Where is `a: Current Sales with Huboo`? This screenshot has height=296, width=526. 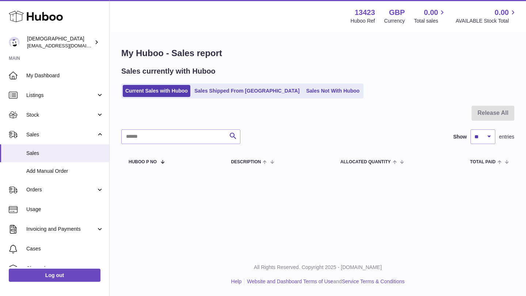
a: Current Sales with Huboo is located at coordinates (156, 91).